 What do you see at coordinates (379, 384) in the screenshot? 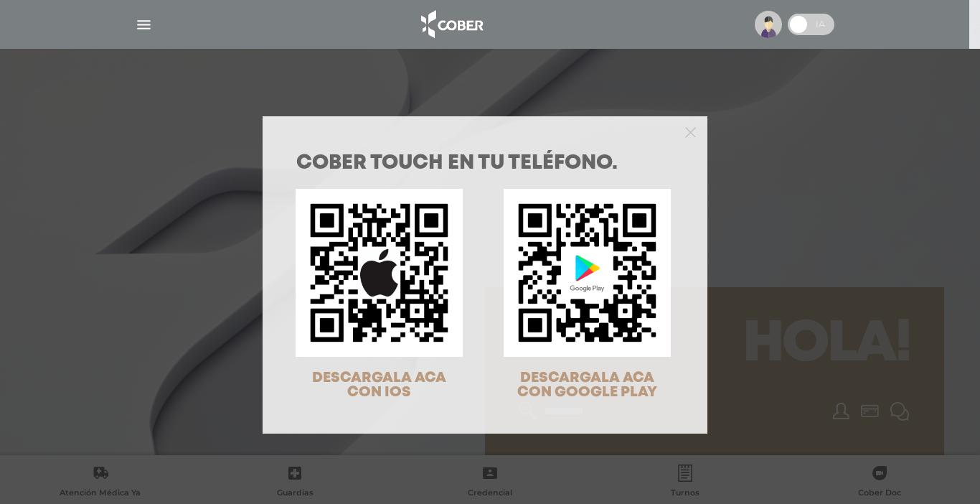
I see `span: DESCARGALA ACA CON IOS` at bounding box center [379, 384].